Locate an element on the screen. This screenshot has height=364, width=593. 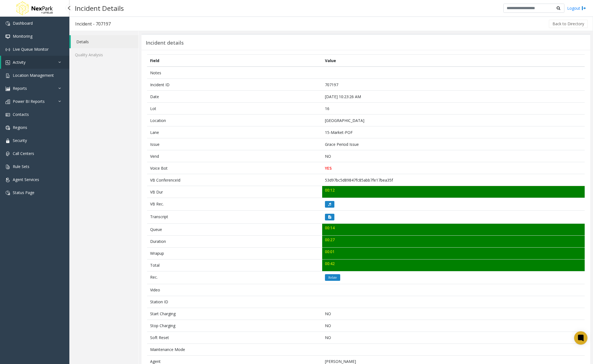
span: Monitoring is located at coordinates (22, 36).